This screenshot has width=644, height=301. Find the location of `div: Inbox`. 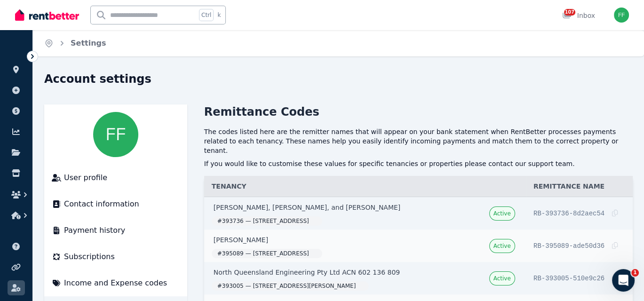

div: Inbox is located at coordinates (578, 16).